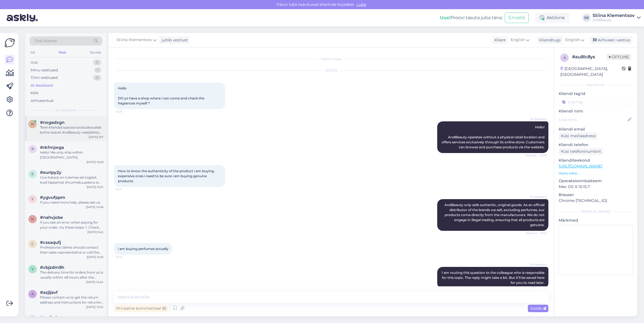 Image resolution: width=644 pixels, height=323 pixels. What do you see at coordinates (32, 149) in the screenshot?
I see `span: r` at bounding box center [32, 149].